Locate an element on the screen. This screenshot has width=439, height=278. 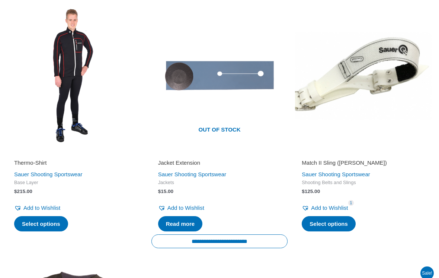
a: Read more about “Jacket Extension” is located at coordinates (180, 224).